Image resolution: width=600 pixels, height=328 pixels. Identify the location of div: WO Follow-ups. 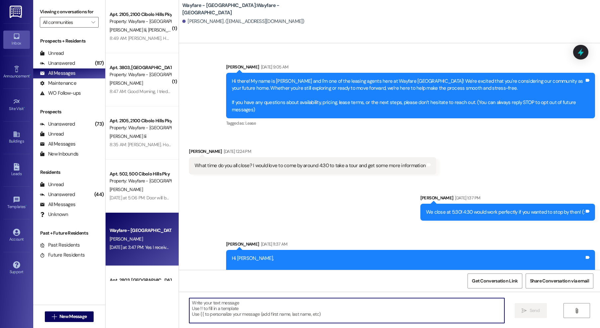
(60, 93).